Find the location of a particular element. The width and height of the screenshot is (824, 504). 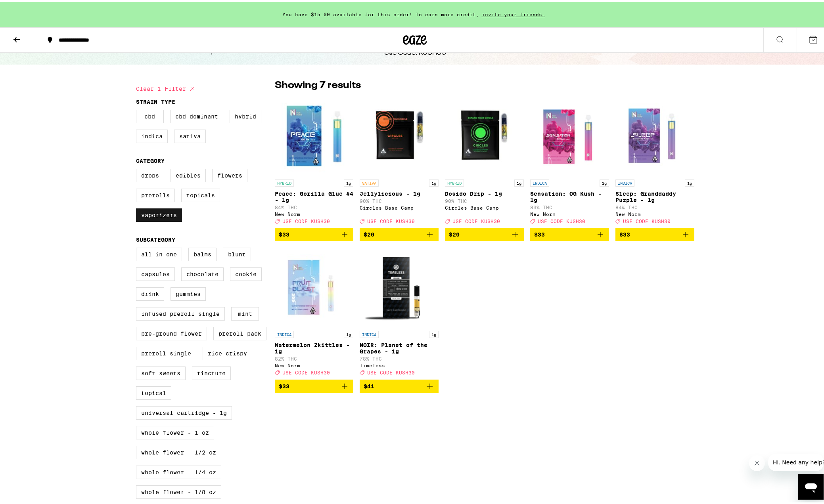

label: Prerolls is located at coordinates (155, 193).